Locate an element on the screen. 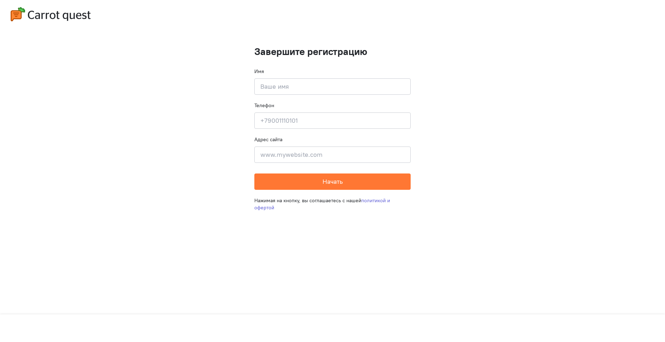 This screenshot has width=665, height=342. span: Начать is located at coordinates (332, 181).